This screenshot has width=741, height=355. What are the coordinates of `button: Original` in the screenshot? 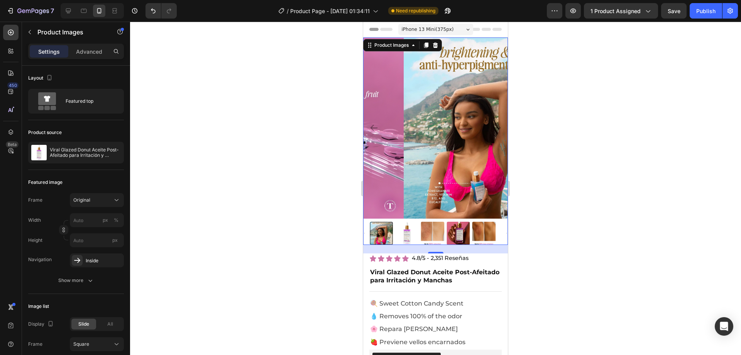 It's located at (97, 200).